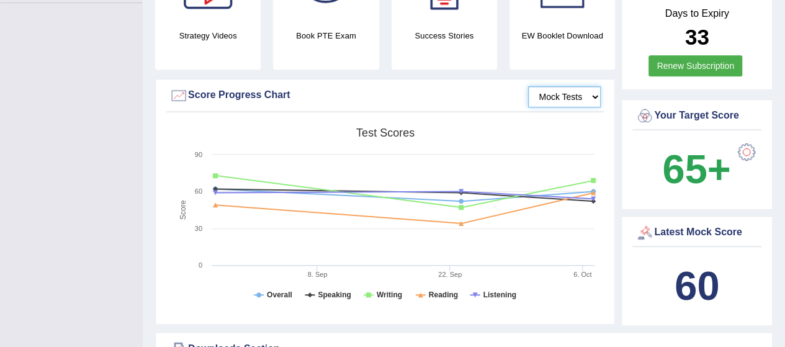 This screenshot has width=785, height=347. I want to click on tspan: Listening, so click(499, 295).